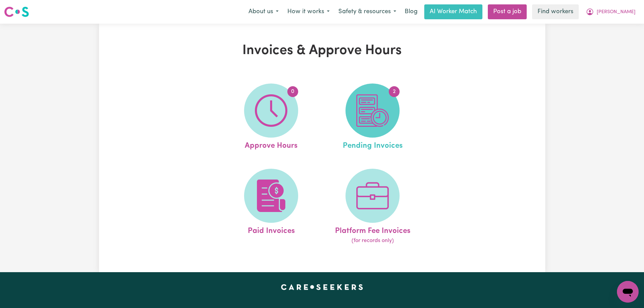  Describe the element at coordinates (322, 287) in the screenshot. I see `a: Careseekers home page` at that location.